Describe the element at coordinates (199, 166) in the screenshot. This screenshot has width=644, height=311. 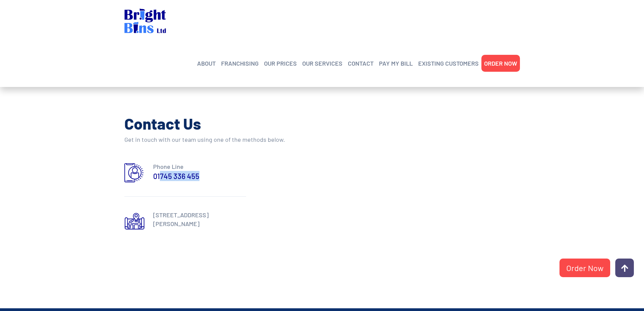
I see `p: Phone Line` at that location.